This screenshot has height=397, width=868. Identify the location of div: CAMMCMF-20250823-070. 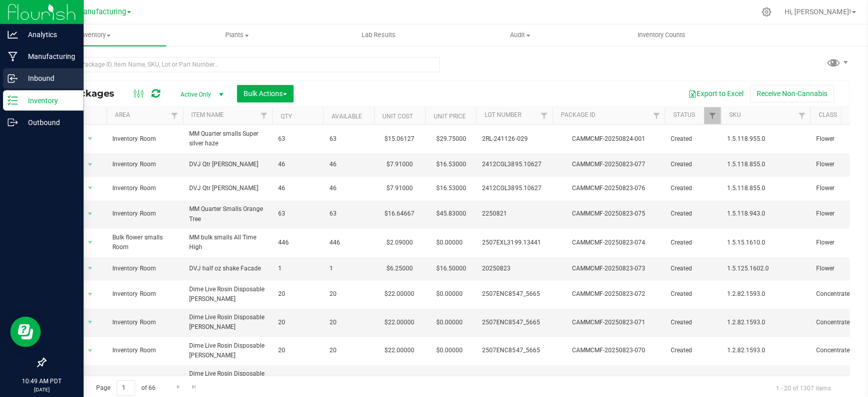
(607, 349).